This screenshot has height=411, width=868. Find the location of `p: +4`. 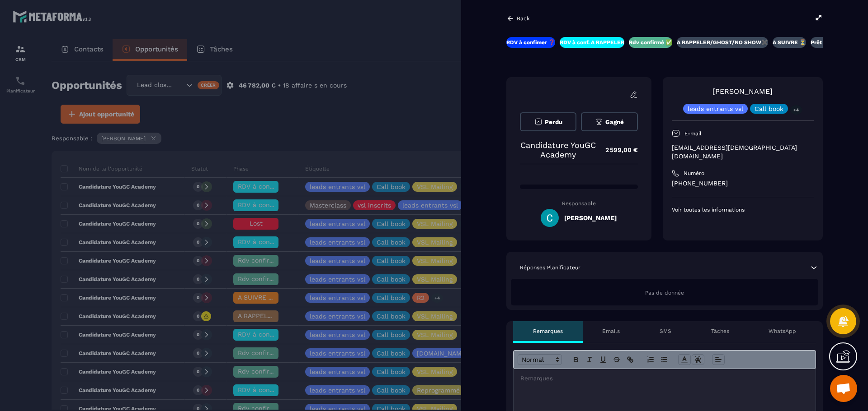

p: +4 is located at coordinates (796, 110).